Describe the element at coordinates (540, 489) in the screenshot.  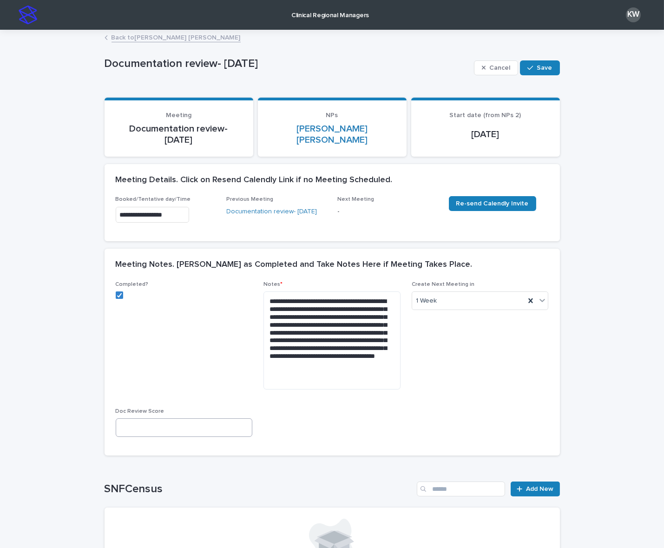
I see `span: Add New` at that location.